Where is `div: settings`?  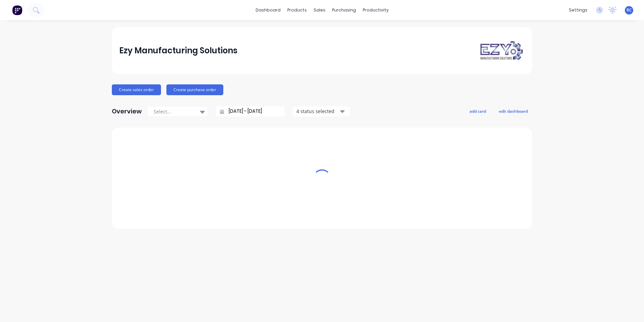
div: settings is located at coordinates (578, 10).